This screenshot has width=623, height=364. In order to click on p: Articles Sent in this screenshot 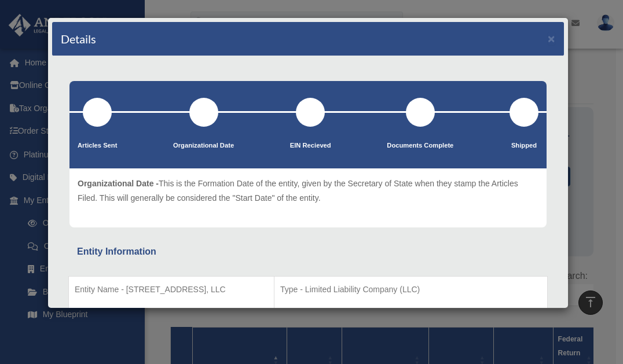, I will do `click(97, 146)`.